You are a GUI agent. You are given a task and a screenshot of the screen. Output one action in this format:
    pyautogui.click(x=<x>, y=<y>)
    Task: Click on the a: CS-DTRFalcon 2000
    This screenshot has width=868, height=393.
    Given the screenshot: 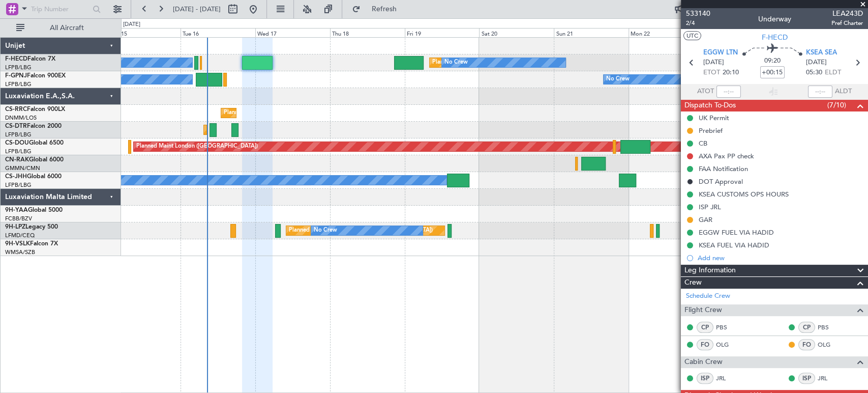 What is the action you would take?
    pyautogui.click(x=33, y=126)
    